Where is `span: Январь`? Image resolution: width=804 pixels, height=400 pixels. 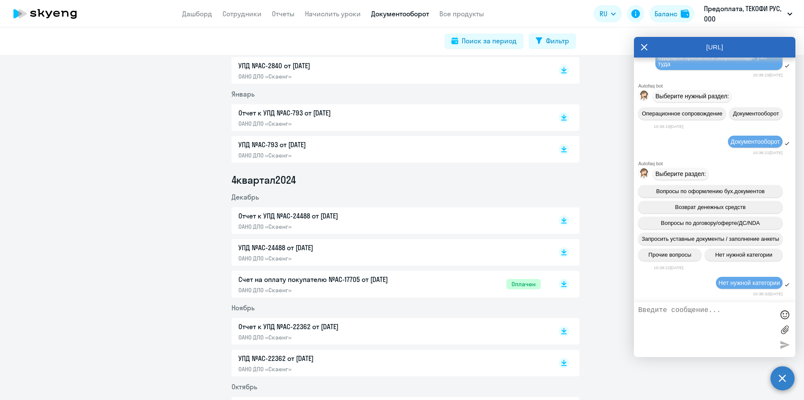 span: Январь is located at coordinates (243, 94).